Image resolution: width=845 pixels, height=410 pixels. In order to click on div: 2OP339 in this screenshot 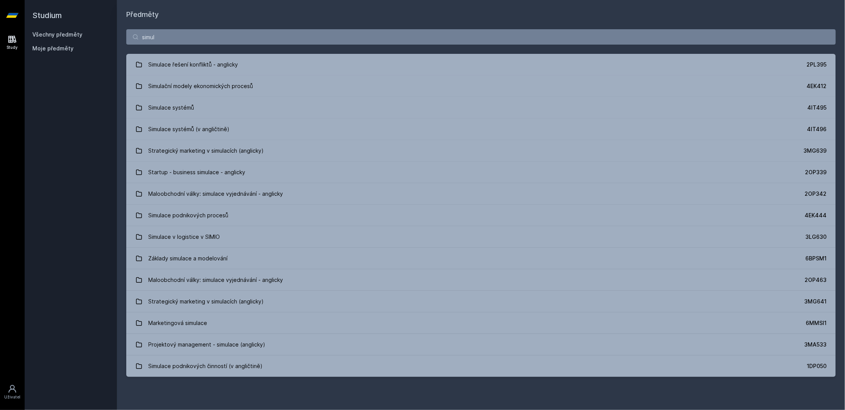, I will do `click(815, 172)`.